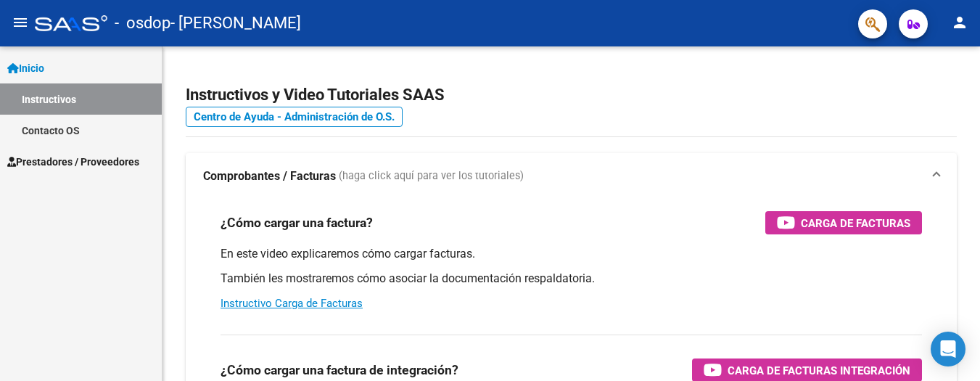 This screenshot has width=980, height=381. I want to click on a: Centro de Ayuda - Administración de O.S., so click(294, 117).